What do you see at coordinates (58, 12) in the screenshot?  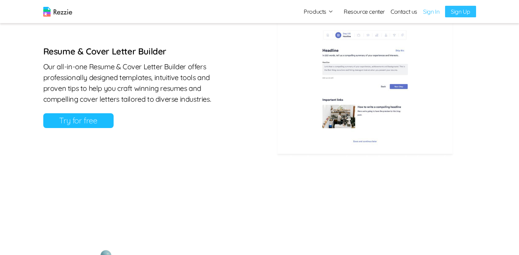 I see `img: logo` at bounding box center [58, 12].